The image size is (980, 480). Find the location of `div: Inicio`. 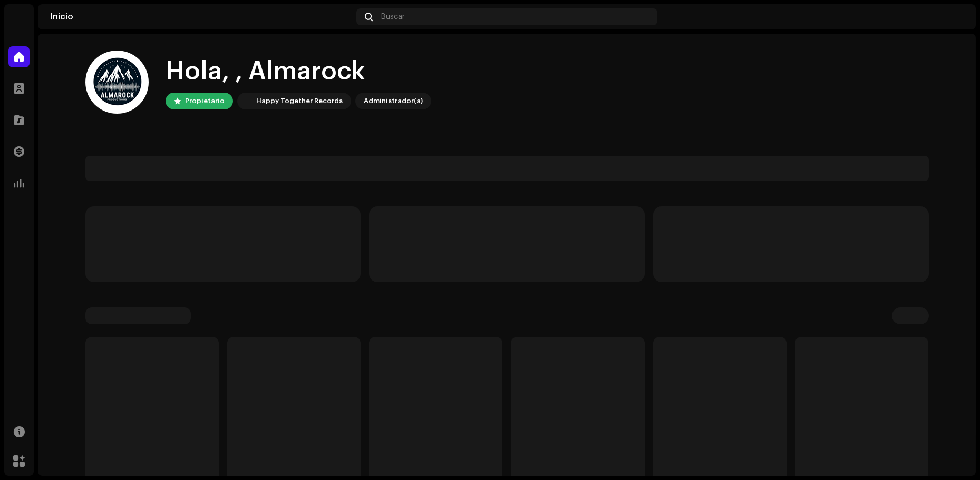

div: Inicio is located at coordinates (201, 17).